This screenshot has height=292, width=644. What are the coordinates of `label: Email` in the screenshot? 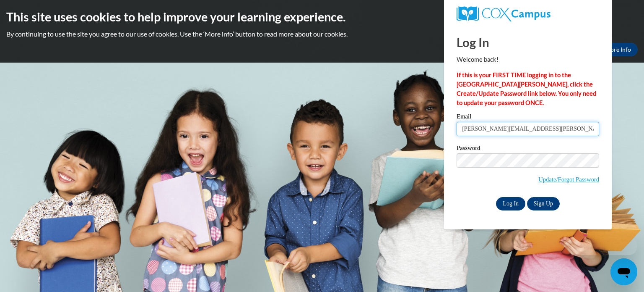 It's located at (528, 118).